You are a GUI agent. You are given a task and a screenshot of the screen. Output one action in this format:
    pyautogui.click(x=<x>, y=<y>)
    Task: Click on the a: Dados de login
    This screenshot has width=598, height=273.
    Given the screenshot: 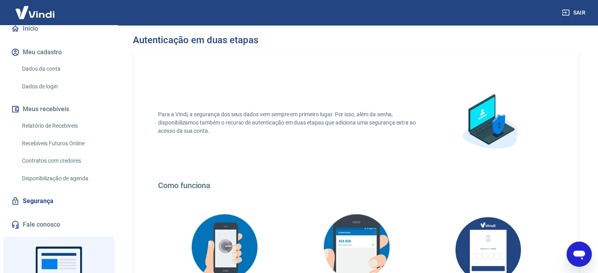 What is the action you would take?
    pyautogui.click(x=63, y=86)
    